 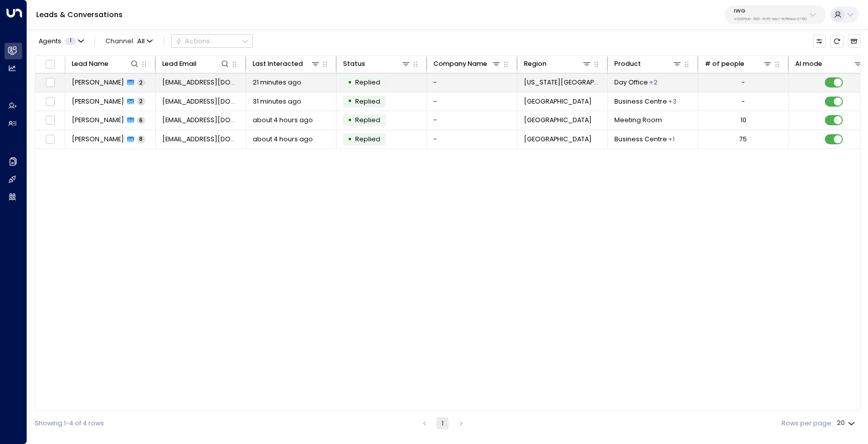 What do you see at coordinates (277, 101) in the screenshot?
I see `span: 31 minutes ago` at bounding box center [277, 101].